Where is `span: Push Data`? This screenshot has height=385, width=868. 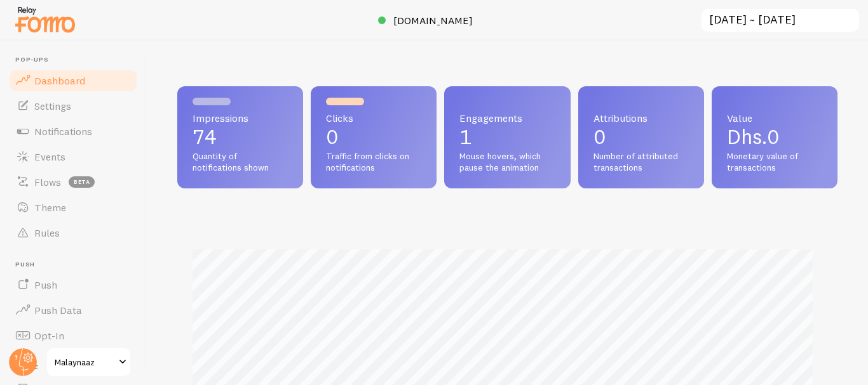 span: Push Data is located at coordinates (58, 310).